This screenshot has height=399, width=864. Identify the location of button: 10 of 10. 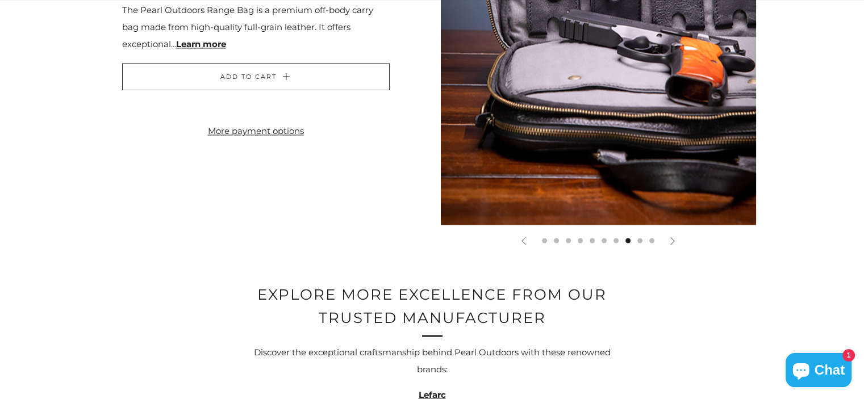
(651, 240).